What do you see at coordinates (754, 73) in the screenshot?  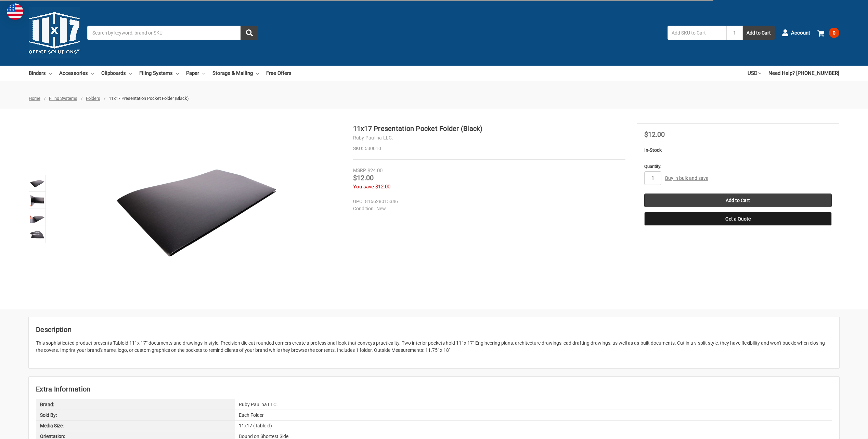 I see `a: USD` at bounding box center [754, 73].